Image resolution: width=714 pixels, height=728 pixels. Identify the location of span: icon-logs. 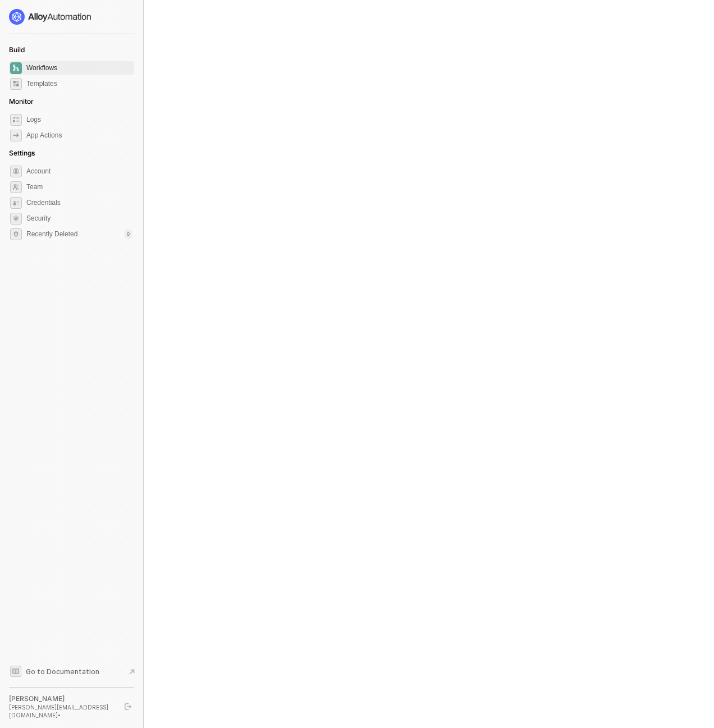
(16, 119).